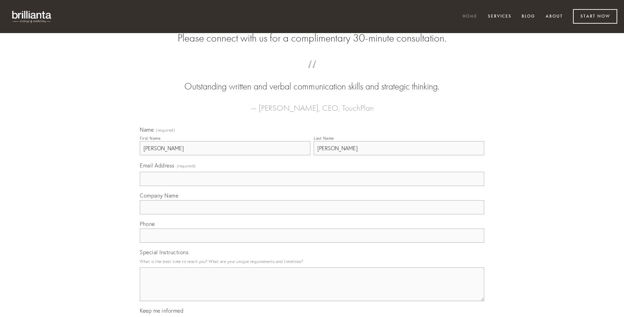 The height and width of the screenshot is (317, 624). I want to click on blockquote: Outstanding written and verbal communication skills and strategic thinking., so click(312, 80).